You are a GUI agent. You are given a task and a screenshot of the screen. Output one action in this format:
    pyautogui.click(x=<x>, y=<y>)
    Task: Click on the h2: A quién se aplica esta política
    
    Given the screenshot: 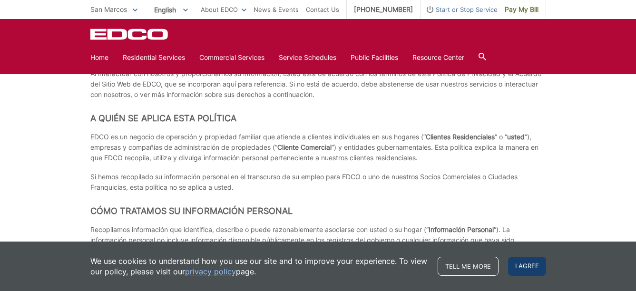 What is the action you would take?
    pyautogui.click(x=318, y=118)
    